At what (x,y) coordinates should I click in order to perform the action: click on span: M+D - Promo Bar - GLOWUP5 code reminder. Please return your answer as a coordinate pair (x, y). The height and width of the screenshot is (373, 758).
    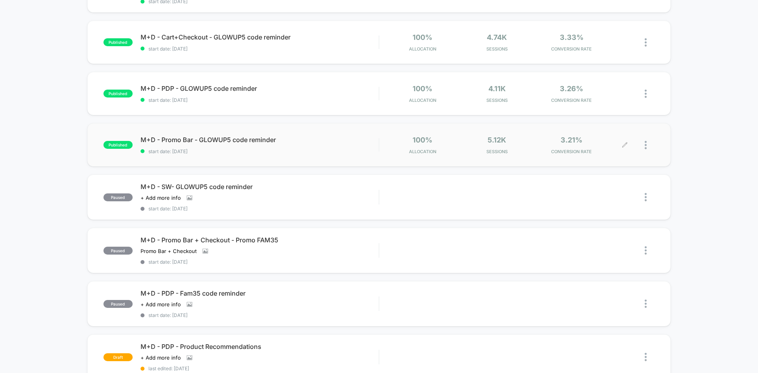
    Looking at the image, I should click on (259, 140).